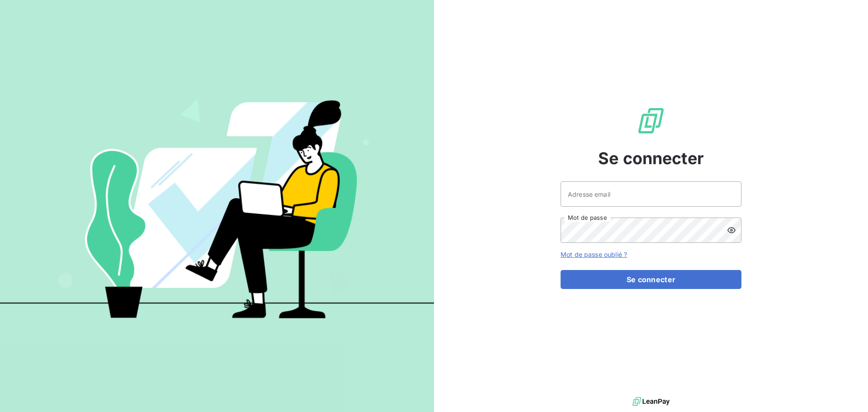  What do you see at coordinates (651, 121) in the screenshot?
I see `img: Logo LeanPay` at bounding box center [651, 121].